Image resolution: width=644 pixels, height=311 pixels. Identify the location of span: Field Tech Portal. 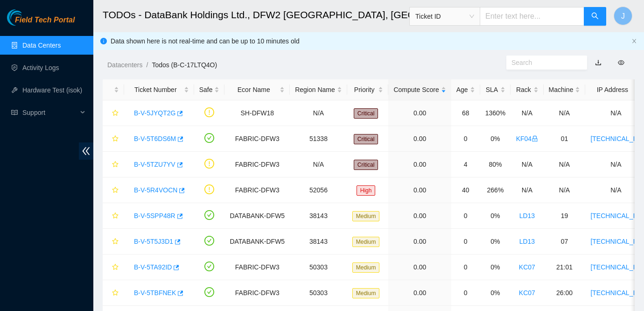
(45, 20).